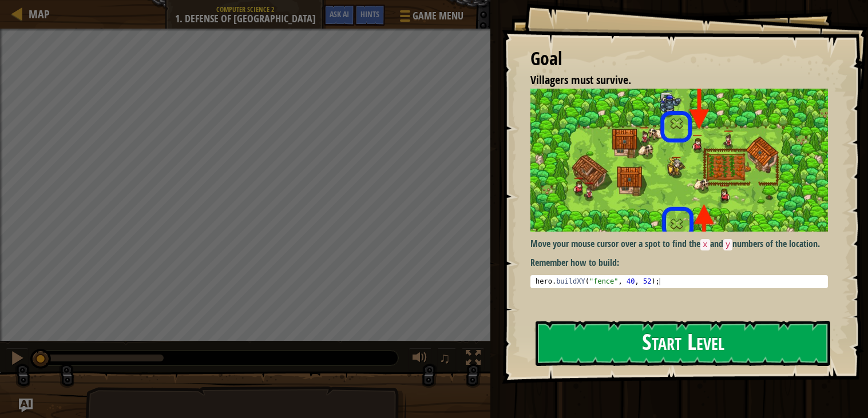  What do you see at coordinates (727, 245) in the screenshot?
I see `code: y` at bounding box center [727, 245].